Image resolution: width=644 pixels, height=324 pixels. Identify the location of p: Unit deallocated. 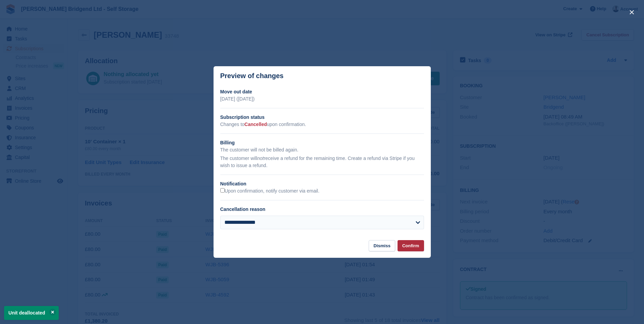
(32, 313).